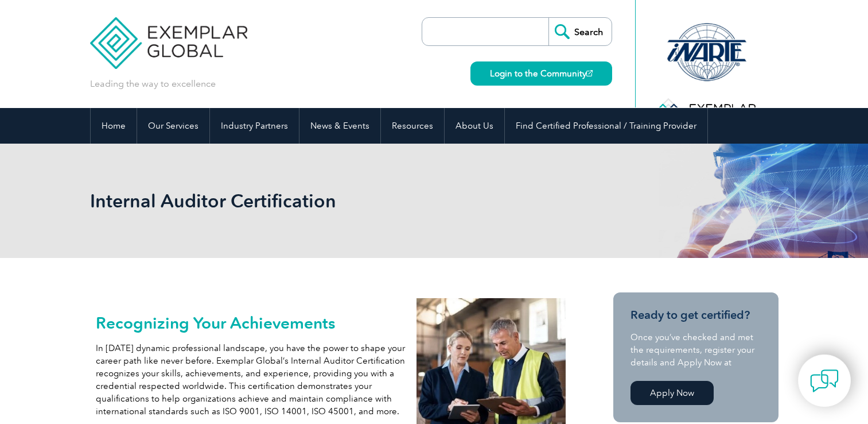 This screenshot has width=868, height=424. Describe the element at coordinates (254, 126) in the screenshot. I see `a: Industry Partners` at that location.